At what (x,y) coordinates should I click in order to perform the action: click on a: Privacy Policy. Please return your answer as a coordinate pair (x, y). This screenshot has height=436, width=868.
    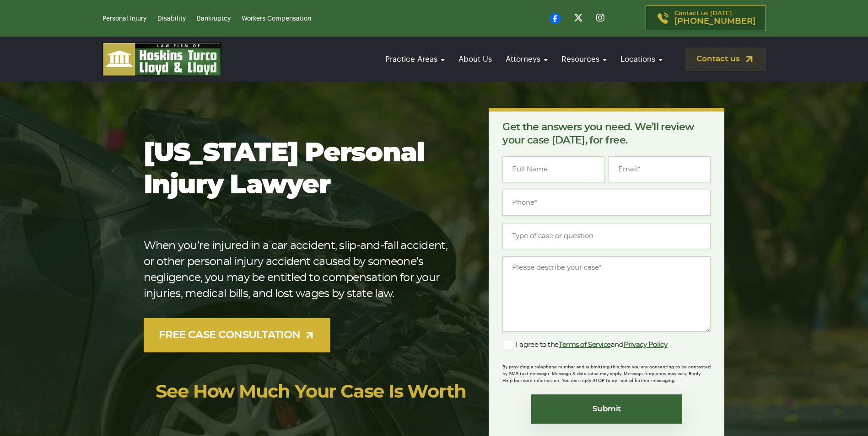
    Looking at the image, I should click on (645, 345).